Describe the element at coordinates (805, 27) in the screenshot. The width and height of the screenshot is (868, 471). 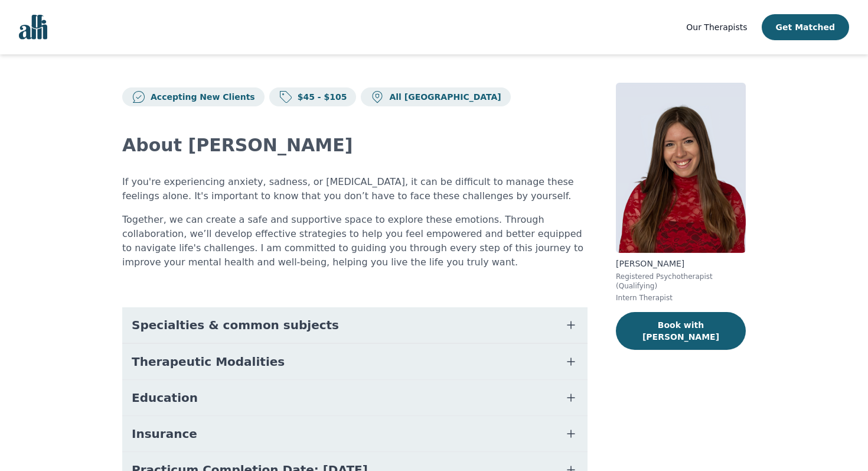
I see `button: Get Matched` at that location.